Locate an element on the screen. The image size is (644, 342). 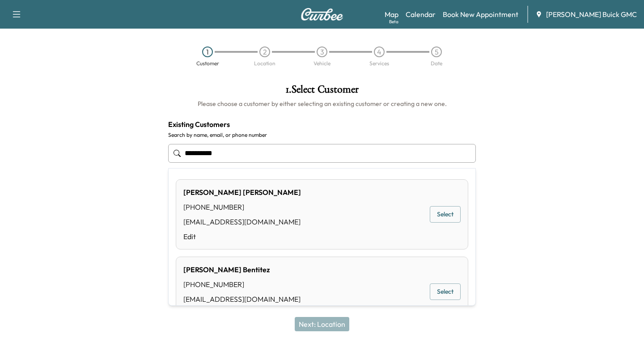
div: 1 is located at coordinates (208, 52).